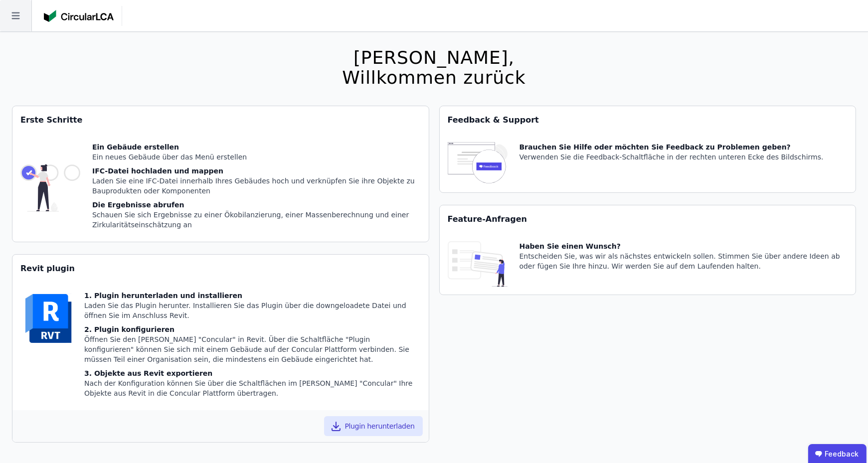 The width and height of the screenshot is (868, 463). Describe the element at coordinates (252, 373) in the screenshot. I see `div: 3. Objekte aus Revit exportieren` at that location.